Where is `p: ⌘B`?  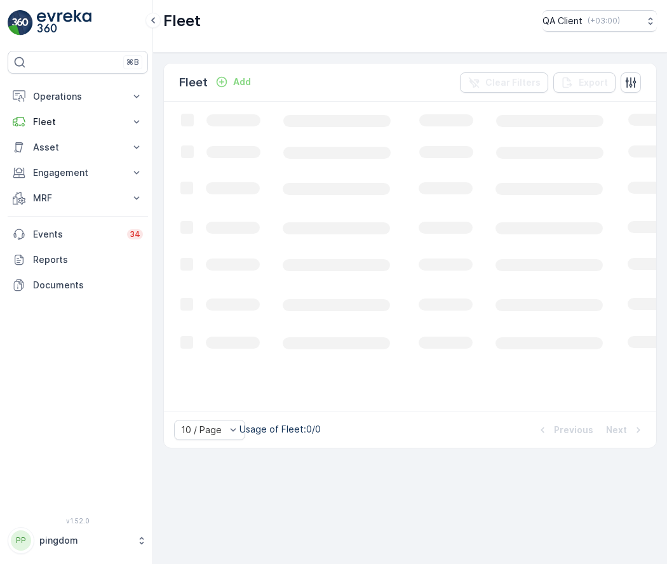
p: ⌘B is located at coordinates (133, 62).